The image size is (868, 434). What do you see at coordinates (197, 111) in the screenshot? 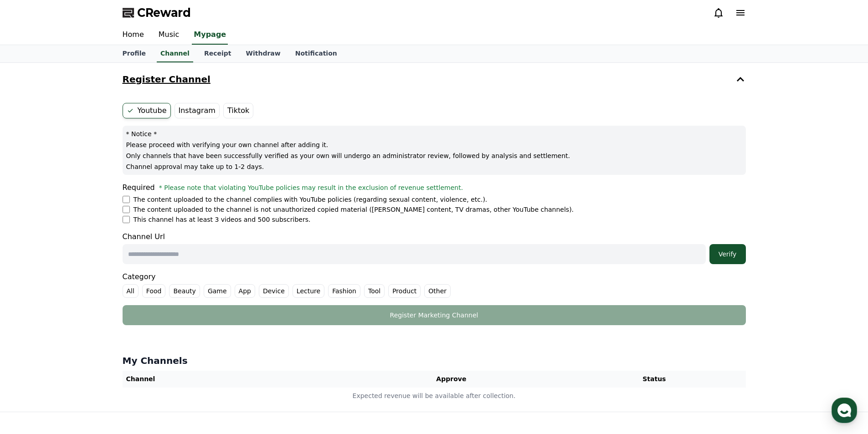
I see `label: Instagram` at bounding box center [197, 111].